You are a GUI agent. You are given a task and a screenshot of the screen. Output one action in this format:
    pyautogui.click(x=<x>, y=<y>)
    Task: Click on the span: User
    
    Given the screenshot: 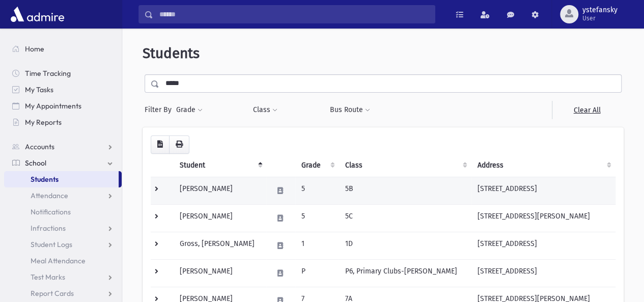 What is the action you would take?
    pyautogui.click(x=600, y=18)
    